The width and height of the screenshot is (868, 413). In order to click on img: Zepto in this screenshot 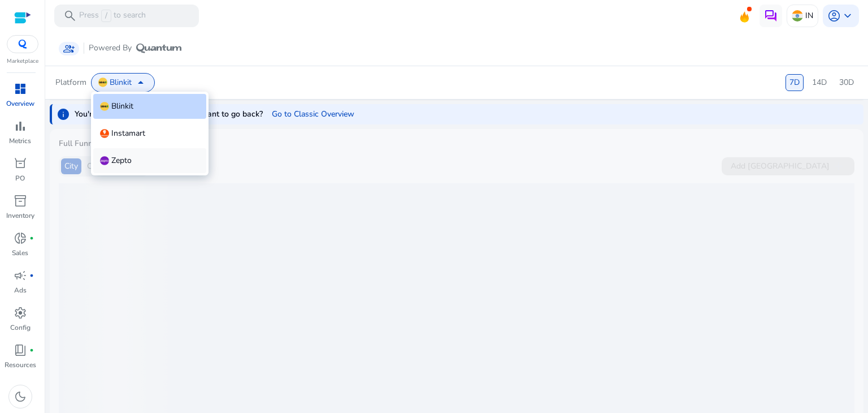, I will do `click(105, 160)`.